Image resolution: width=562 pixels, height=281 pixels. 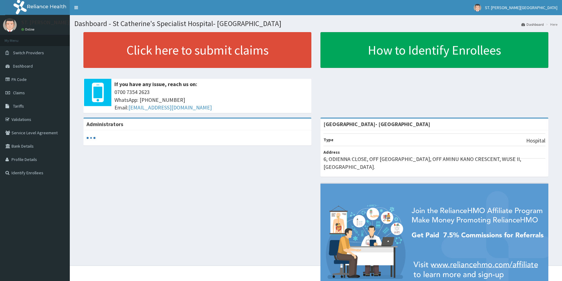 I want to click on a: Click here to submit claims, so click(x=197, y=50).